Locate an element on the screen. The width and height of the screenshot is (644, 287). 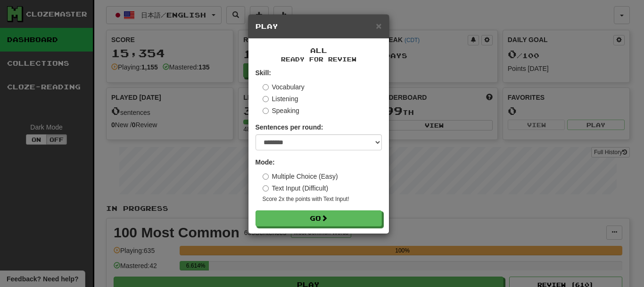
label: Multiple Choice (Easy) is located at coordinates (300, 176).